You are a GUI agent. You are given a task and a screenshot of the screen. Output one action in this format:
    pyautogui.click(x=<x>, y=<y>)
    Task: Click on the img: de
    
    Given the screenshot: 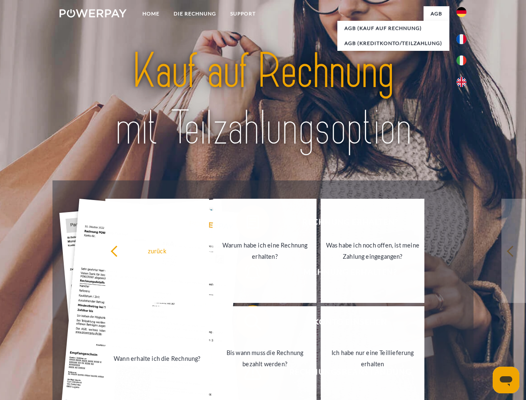 What is the action you would take?
    pyautogui.click(x=461, y=12)
    